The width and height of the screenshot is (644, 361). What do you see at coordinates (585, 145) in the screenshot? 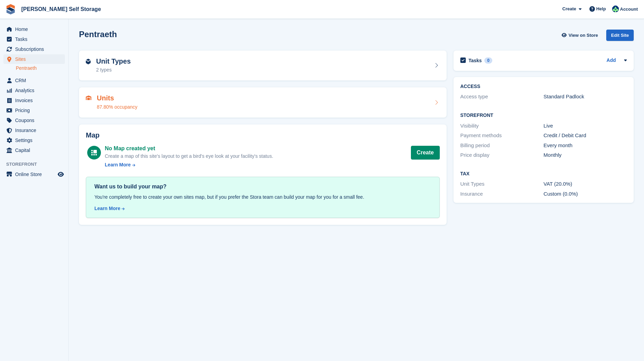
I see `div: Every month` at bounding box center [585, 145].